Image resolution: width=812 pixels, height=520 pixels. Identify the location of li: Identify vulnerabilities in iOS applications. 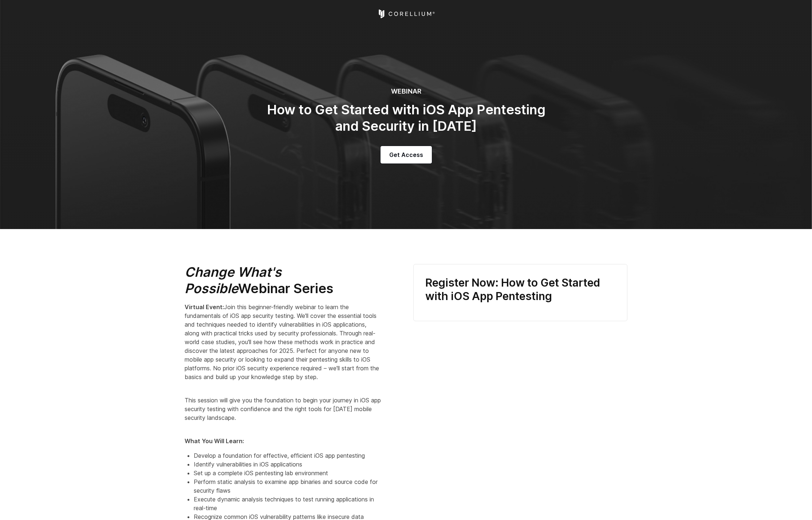
(287, 464).